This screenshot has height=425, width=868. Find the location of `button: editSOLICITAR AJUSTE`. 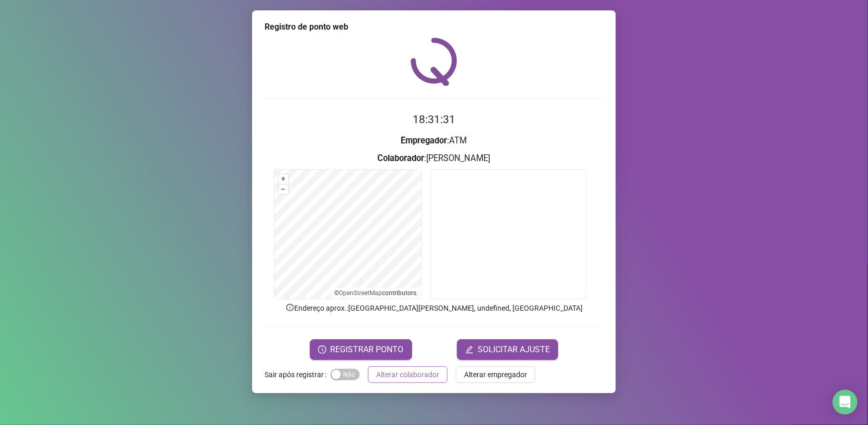

button: editSOLICITAR AJUSTE is located at coordinates (507, 350).